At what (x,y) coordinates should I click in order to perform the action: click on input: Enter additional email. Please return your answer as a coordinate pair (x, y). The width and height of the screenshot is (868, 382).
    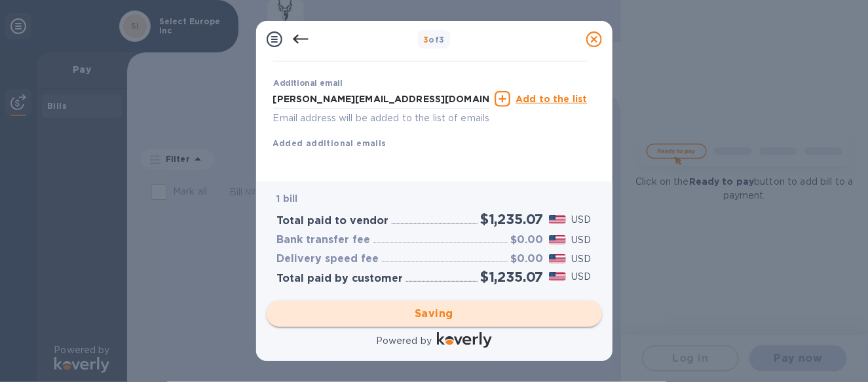
    Looking at the image, I should click on (381, 99).